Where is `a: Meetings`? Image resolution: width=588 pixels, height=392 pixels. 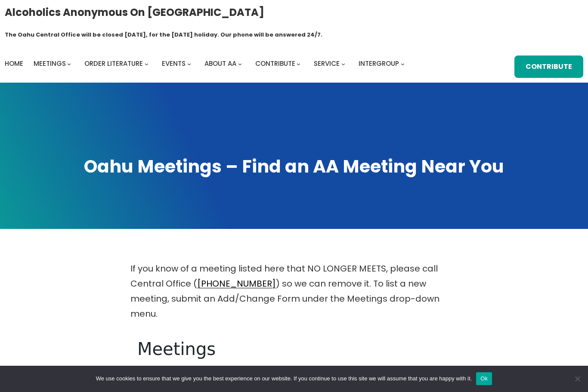
a: Meetings is located at coordinates (50, 64).